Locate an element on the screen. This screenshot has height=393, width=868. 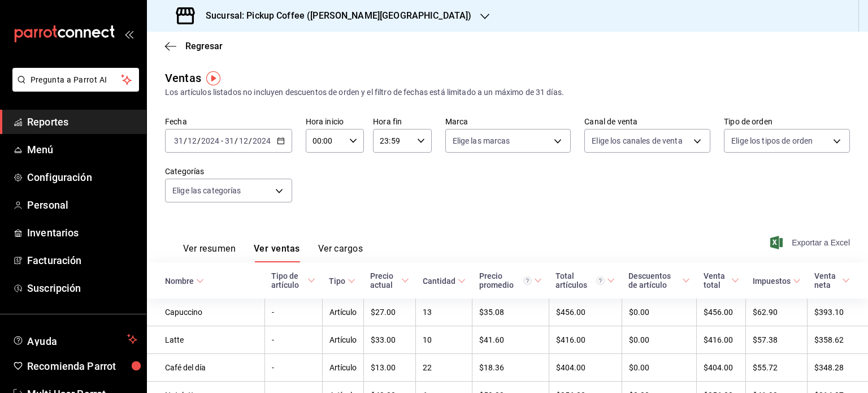
td: $55.72 is located at coordinates (777, 368).